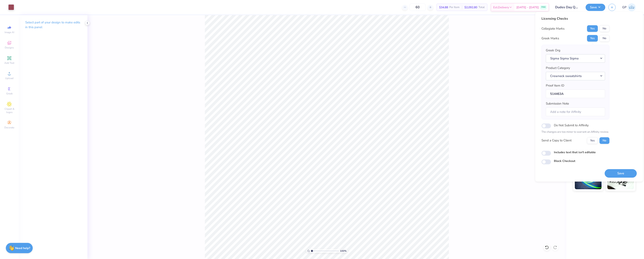  What do you see at coordinates (629, 7) in the screenshot?
I see `a: GP` at bounding box center [629, 7].